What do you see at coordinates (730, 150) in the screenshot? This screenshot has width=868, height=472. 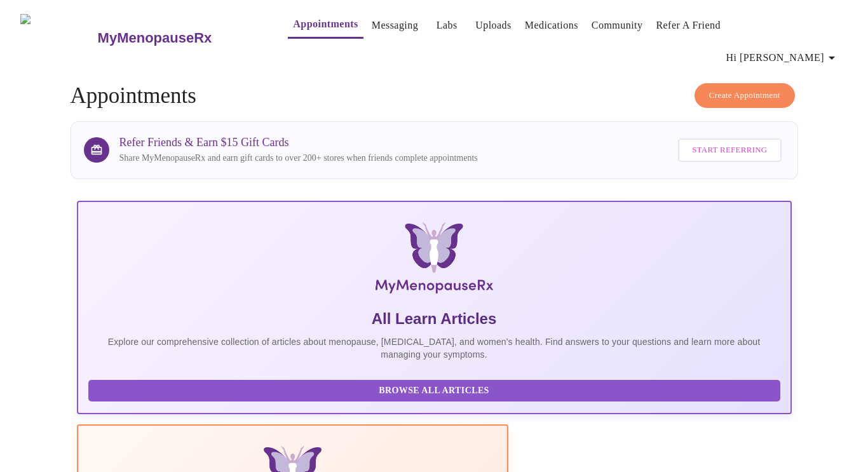 I see `span: Start Referring` at bounding box center [730, 150].